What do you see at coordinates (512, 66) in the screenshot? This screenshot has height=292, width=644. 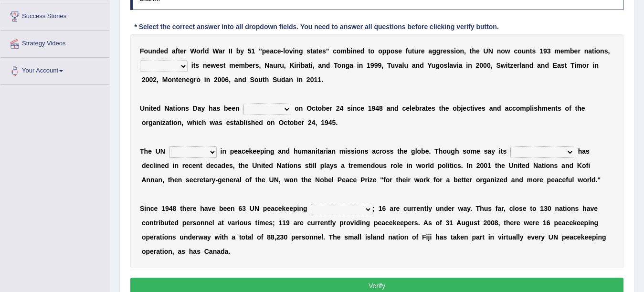 I see `b: z` at bounding box center [512, 66].